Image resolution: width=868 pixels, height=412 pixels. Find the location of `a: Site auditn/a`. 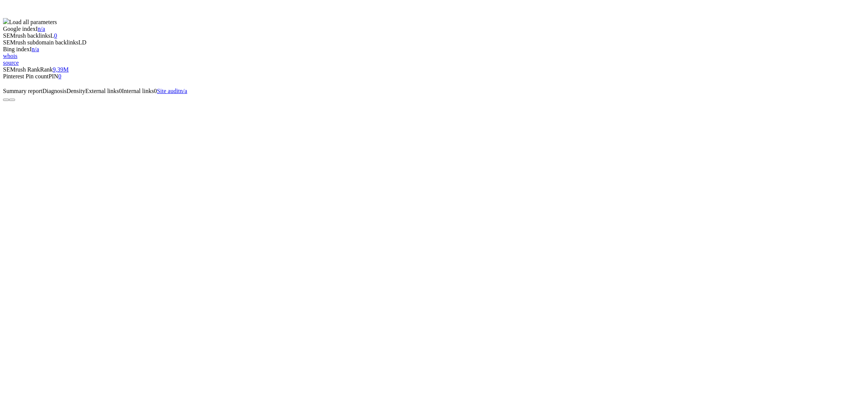

a: Site auditn/a is located at coordinates (172, 91).